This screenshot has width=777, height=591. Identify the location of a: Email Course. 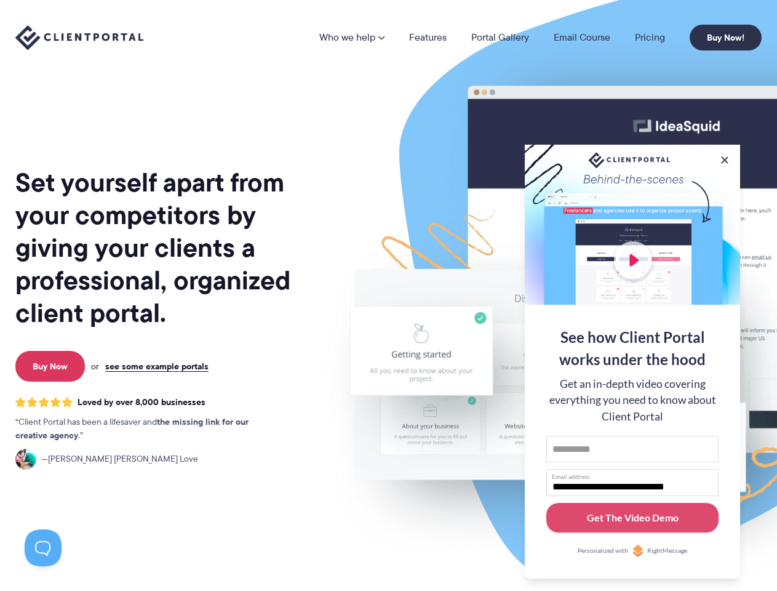
(582, 38).